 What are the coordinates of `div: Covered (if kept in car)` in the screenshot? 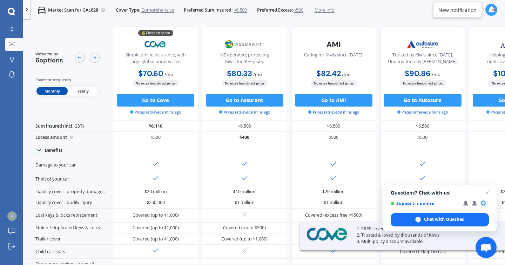 It's located at (422, 252).